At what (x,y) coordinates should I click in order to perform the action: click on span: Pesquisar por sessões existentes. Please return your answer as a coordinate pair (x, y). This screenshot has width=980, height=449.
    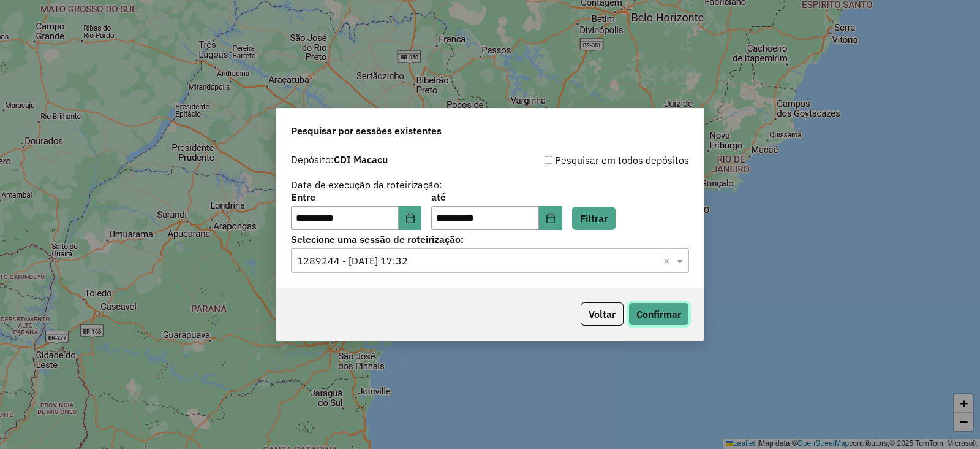
    Looking at the image, I should click on (366, 131).